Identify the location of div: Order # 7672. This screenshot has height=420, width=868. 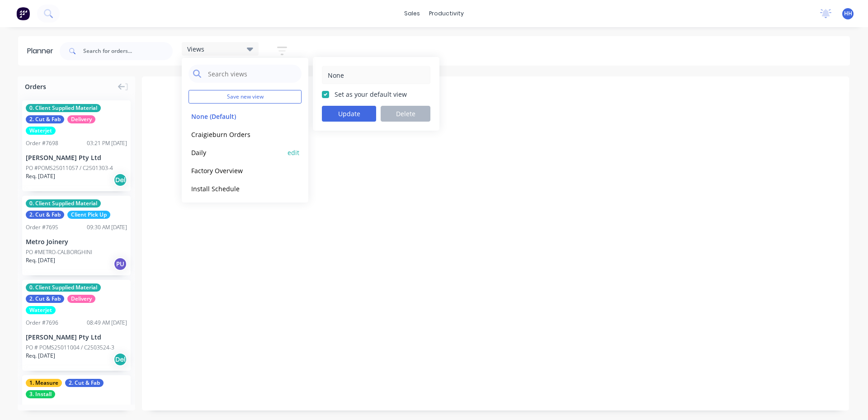
(42, 407).